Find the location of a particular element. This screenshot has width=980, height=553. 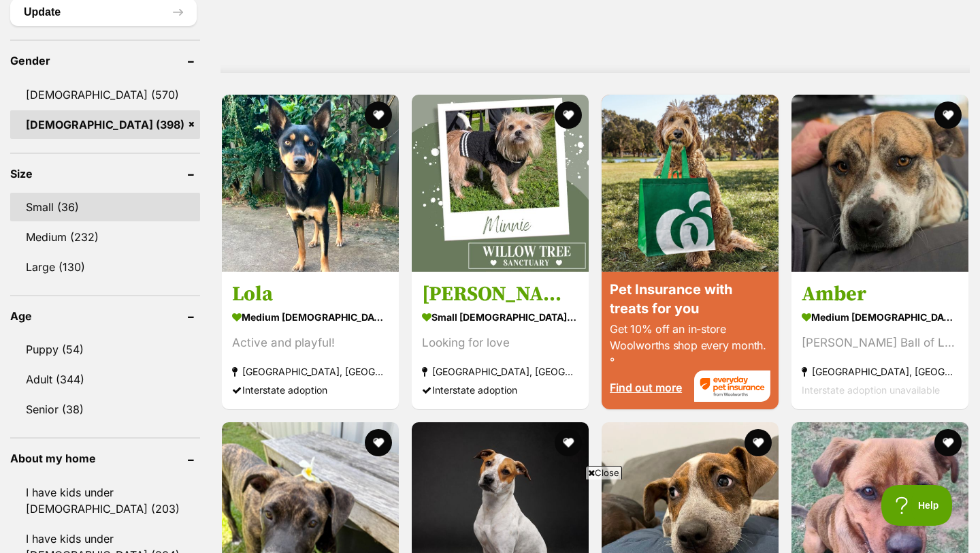

h3: Amber is located at coordinates (880, 295).